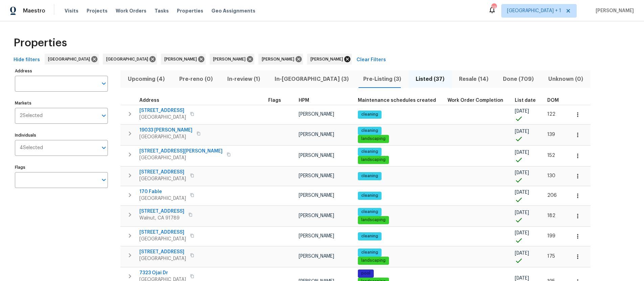  What do you see at coordinates (131, 11) in the screenshot?
I see `span: Work Orders` at bounding box center [131, 11].